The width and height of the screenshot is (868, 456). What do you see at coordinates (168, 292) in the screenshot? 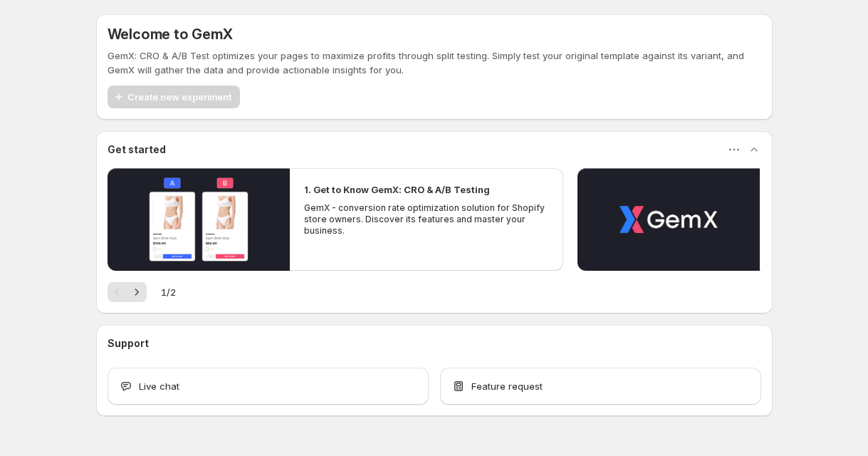
I see `span: 1 / 2` at bounding box center [168, 292].